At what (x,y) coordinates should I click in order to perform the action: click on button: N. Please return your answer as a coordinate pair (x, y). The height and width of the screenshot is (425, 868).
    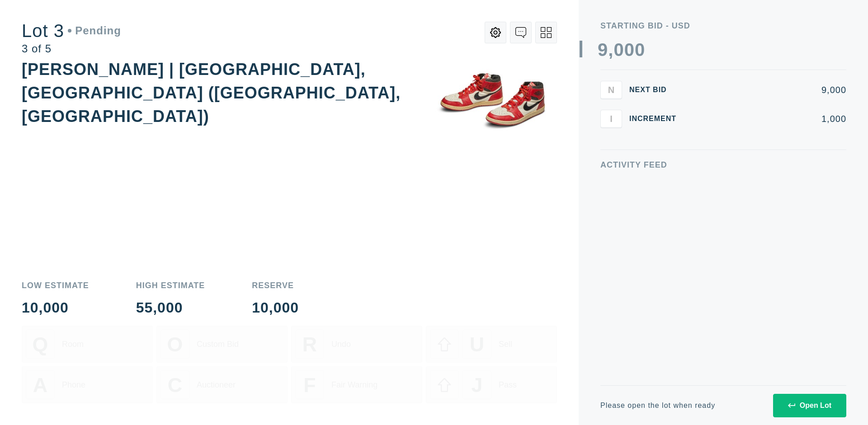
    Looking at the image, I should click on (611, 90).